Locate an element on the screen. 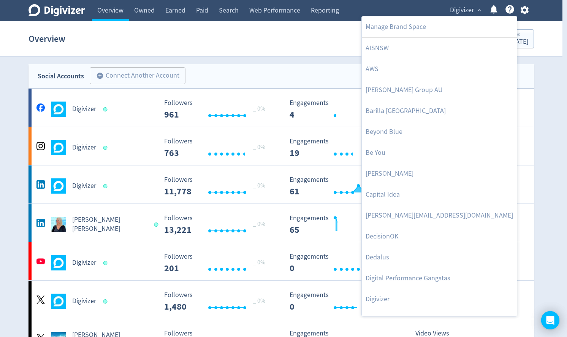 This screenshot has height=337, width=567. div: Open Intercom Messenger is located at coordinates (550, 320).